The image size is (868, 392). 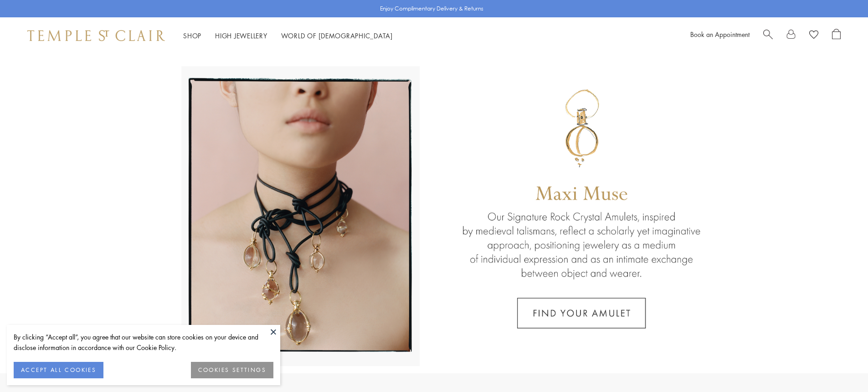 What do you see at coordinates (432, 9) in the screenshot?
I see `p: Enjoy Complimentary Delivery & Returns` at bounding box center [432, 9].